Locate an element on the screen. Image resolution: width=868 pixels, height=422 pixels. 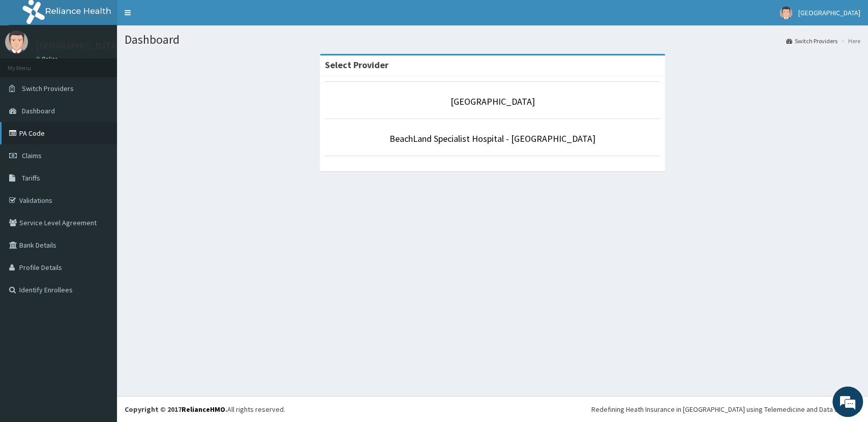
strong: Select Provider is located at coordinates (357, 65).